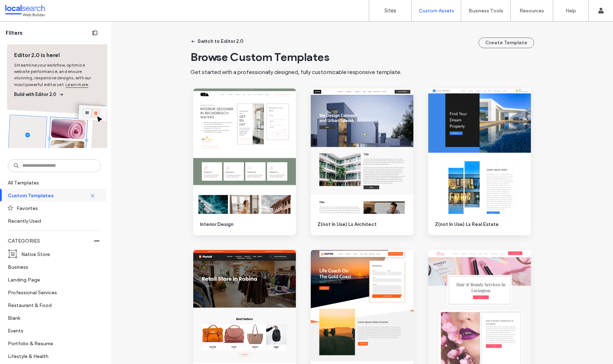 The image size is (613, 364). Describe the element at coordinates (437, 10) in the screenshot. I see `label: Custom Assets` at that location.